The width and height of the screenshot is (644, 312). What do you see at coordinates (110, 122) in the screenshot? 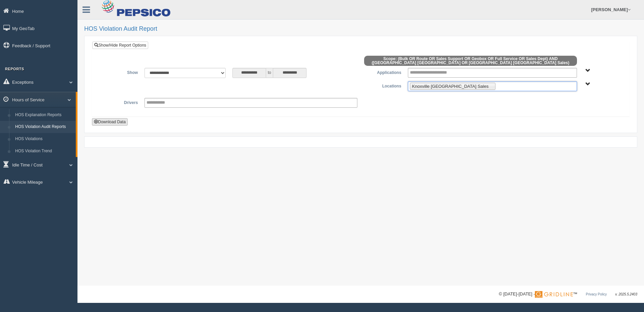
I see `button: Download Data` at bounding box center [110, 122].